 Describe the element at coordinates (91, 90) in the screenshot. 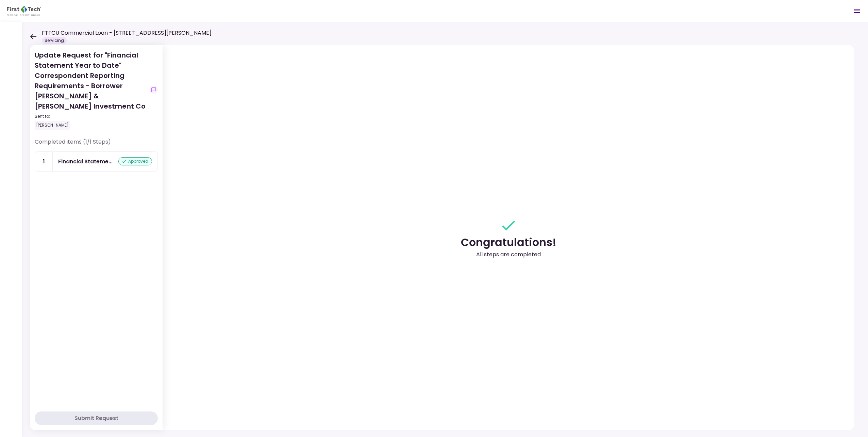

I see `div: Update Request for "Financial Statement Year to Date" Correspondent Reporting Requirements - Borr...` at that location.